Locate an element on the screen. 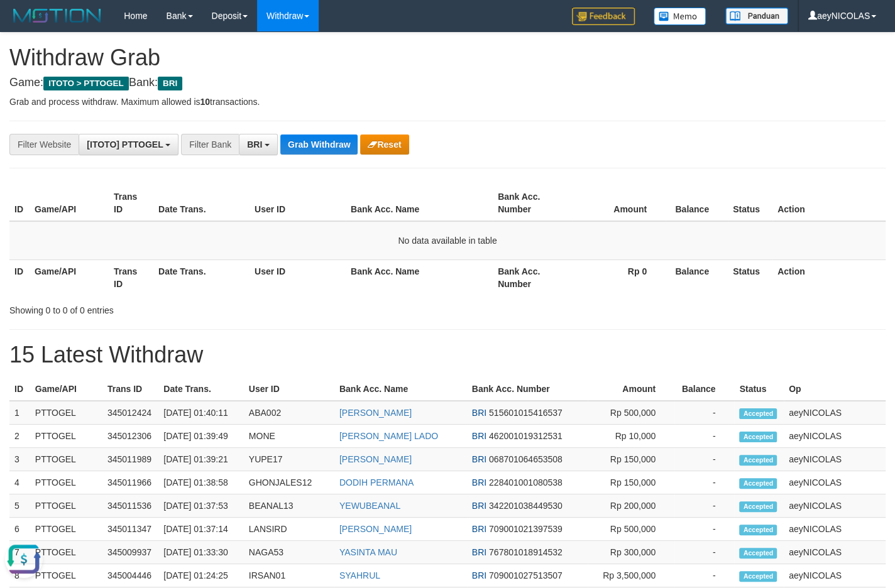 The width and height of the screenshot is (895, 588). button: Reset is located at coordinates (384, 144).